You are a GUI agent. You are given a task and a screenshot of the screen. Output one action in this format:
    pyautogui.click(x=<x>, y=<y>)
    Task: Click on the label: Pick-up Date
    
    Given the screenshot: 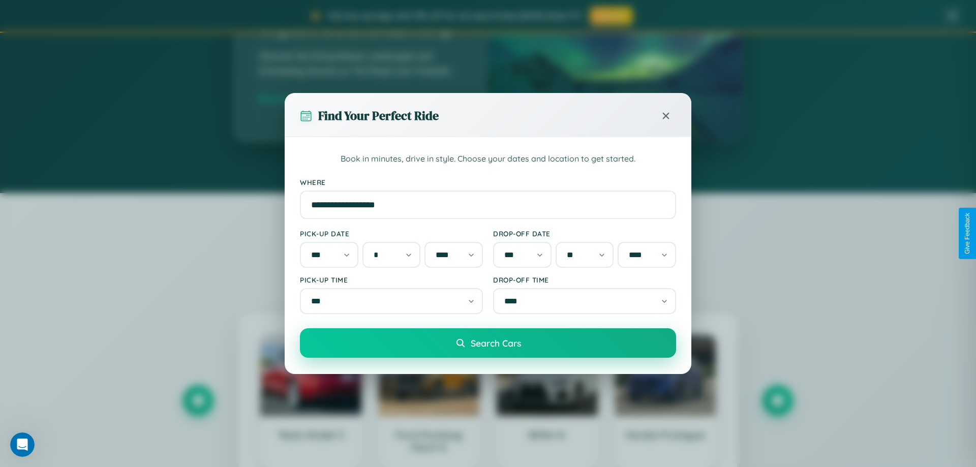 What is the action you would take?
    pyautogui.click(x=391, y=233)
    